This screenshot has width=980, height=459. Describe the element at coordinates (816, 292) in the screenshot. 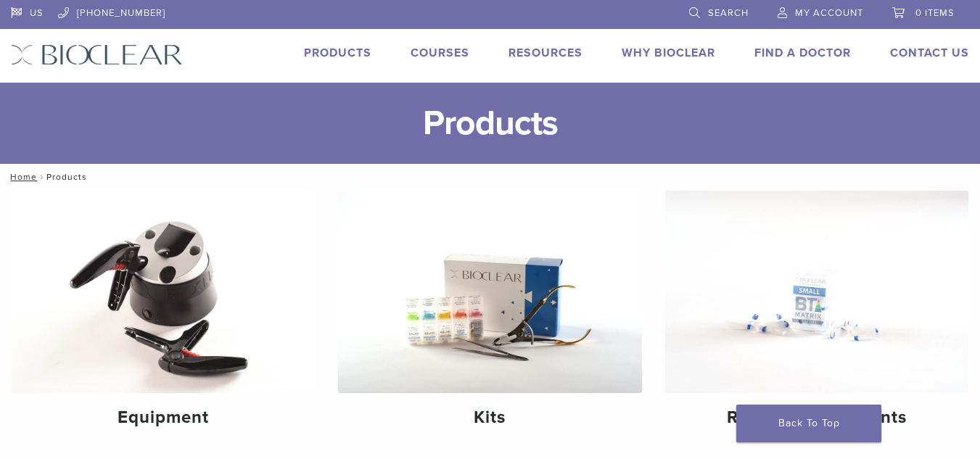

I see `img: Reorder Components` at that location.